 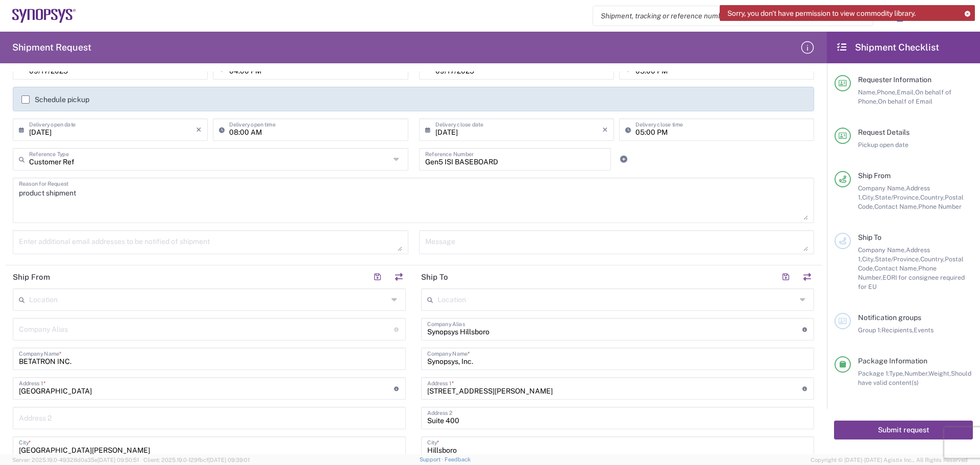 I want to click on button: Submit request, so click(x=903, y=430).